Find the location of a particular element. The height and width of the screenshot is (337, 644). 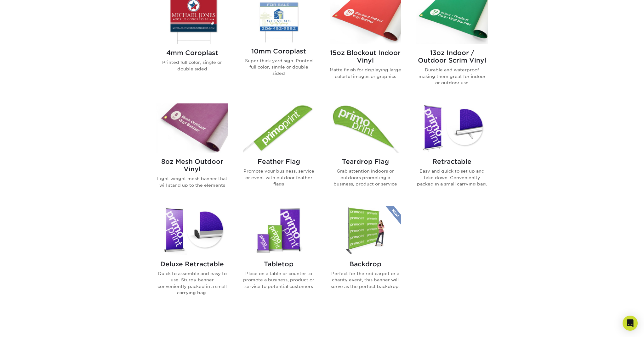

h2: 13oz Indoor / Outdoor Scrim Vinyl is located at coordinates (452, 57).